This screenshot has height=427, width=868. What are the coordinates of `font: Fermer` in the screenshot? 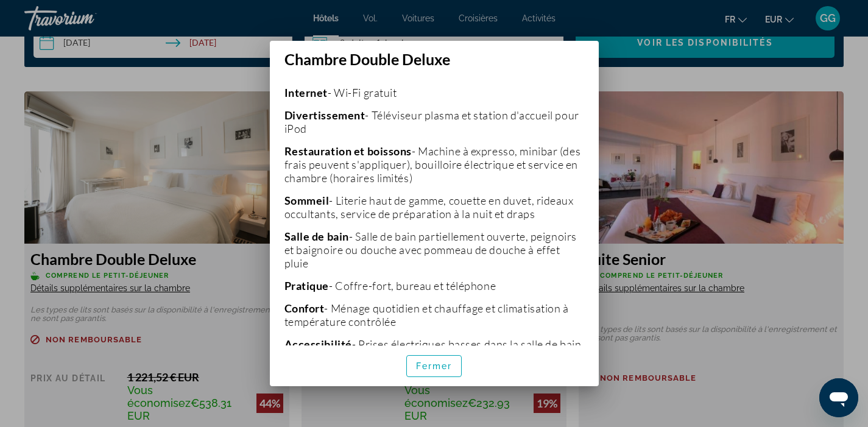 It's located at (434, 366).